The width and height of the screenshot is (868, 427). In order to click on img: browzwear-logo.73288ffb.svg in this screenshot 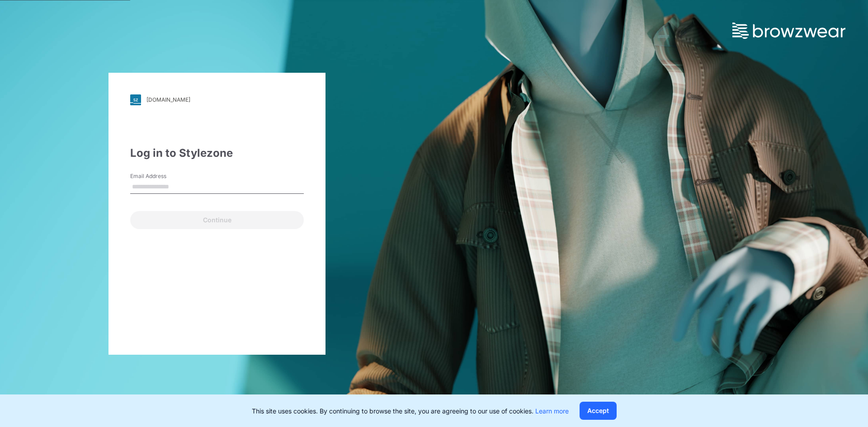, I will do `click(789, 30)`.